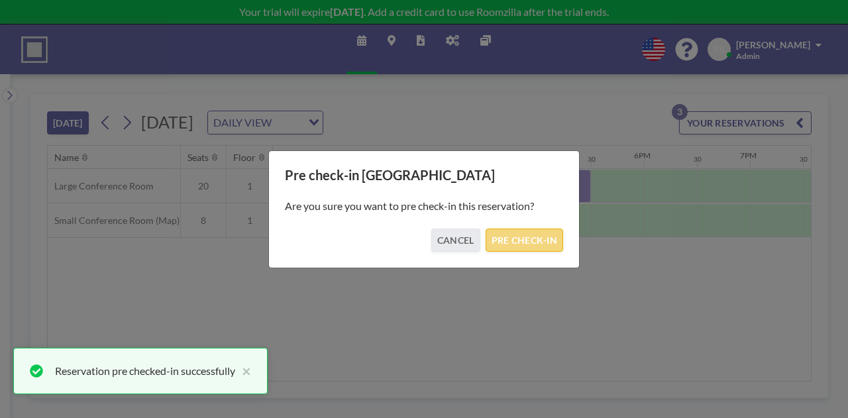  What do you see at coordinates (145, 371) in the screenshot?
I see `div: Reservation pre checked-in successfully` at bounding box center [145, 371].